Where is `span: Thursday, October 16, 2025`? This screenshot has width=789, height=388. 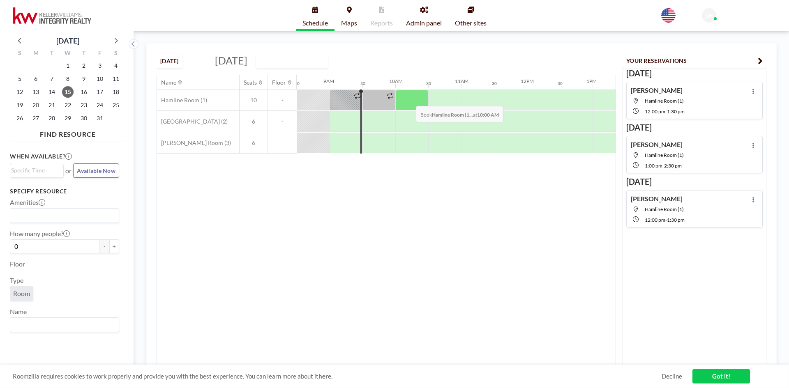 span: Thursday, October 16, 2025 is located at coordinates (84, 92).